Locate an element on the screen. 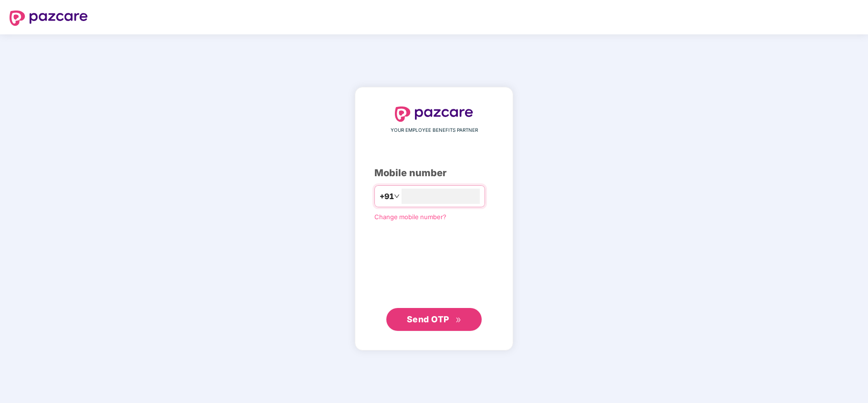  div: Mobile number is located at coordinates (434, 173).